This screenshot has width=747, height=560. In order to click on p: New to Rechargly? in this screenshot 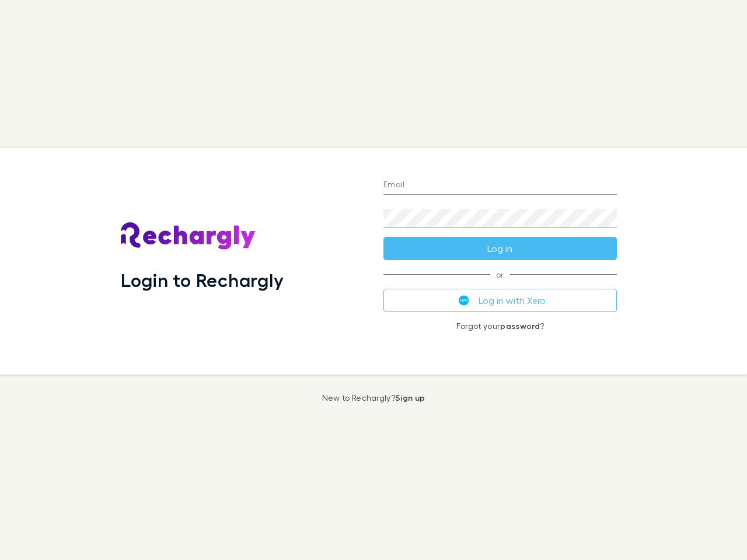, I will do `click(374, 398)`.